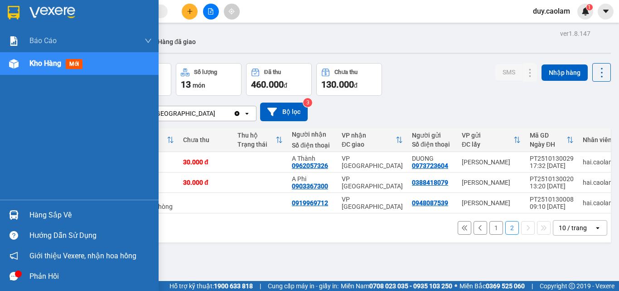 The height and width of the screenshot is (291, 619). I want to click on span: file-add, so click(211, 11).